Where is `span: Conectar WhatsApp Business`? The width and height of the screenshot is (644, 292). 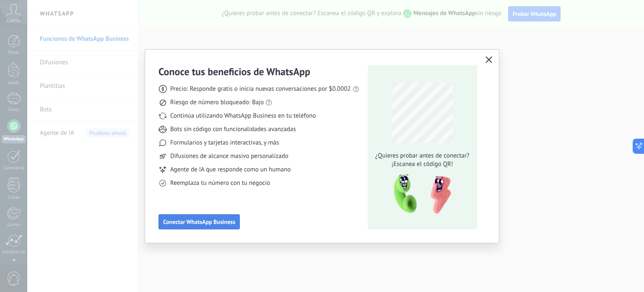 span: Conectar WhatsApp Business is located at coordinates (199, 222).